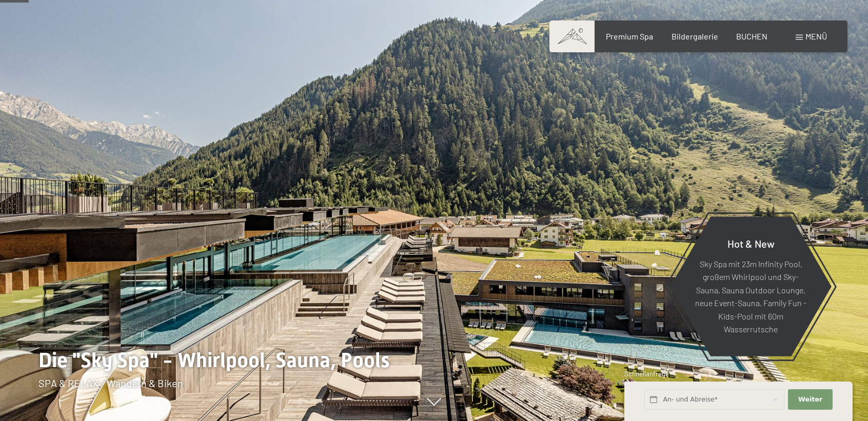 The height and width of the screenshot is (421, 868). What do you see at coordinates (751, 243) in the screenshot?
I see `span: Hot & New` at bounding box center [751, 243].